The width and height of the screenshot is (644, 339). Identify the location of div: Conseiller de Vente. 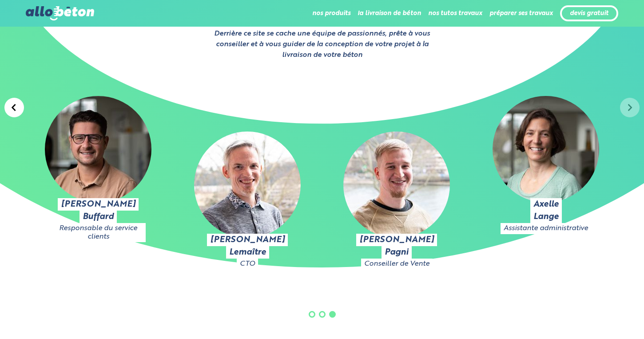
(397, 264).